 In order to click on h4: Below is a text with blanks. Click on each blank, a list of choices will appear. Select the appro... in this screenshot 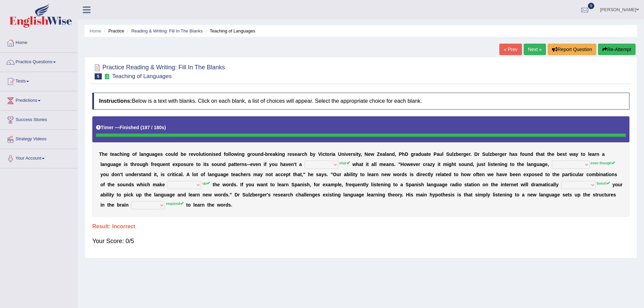, I will do `click(361, 101)`.